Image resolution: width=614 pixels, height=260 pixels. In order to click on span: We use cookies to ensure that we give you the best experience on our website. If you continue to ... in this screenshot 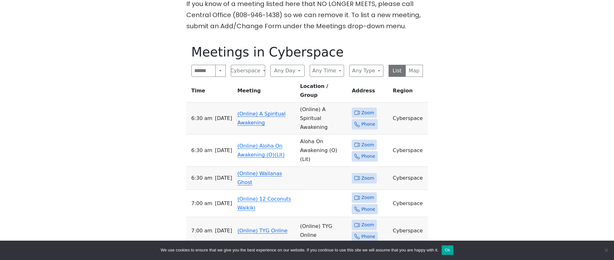, I will do `click(299, 251)`.